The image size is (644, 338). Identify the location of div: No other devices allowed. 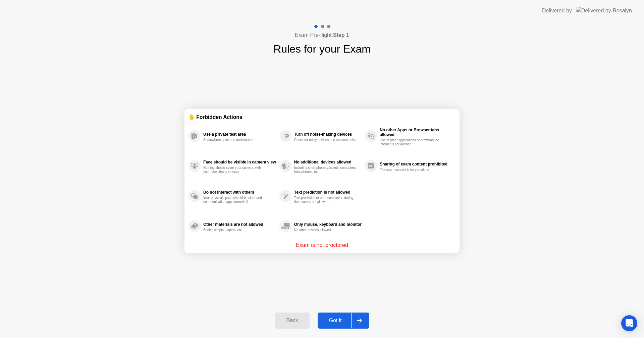
(325, 230).